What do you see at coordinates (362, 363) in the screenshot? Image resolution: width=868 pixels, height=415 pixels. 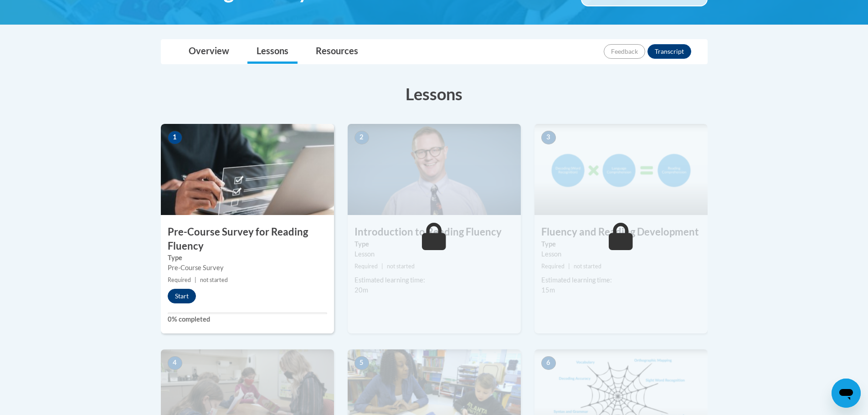 I see `span: 5` at bounding box center [362, 363].